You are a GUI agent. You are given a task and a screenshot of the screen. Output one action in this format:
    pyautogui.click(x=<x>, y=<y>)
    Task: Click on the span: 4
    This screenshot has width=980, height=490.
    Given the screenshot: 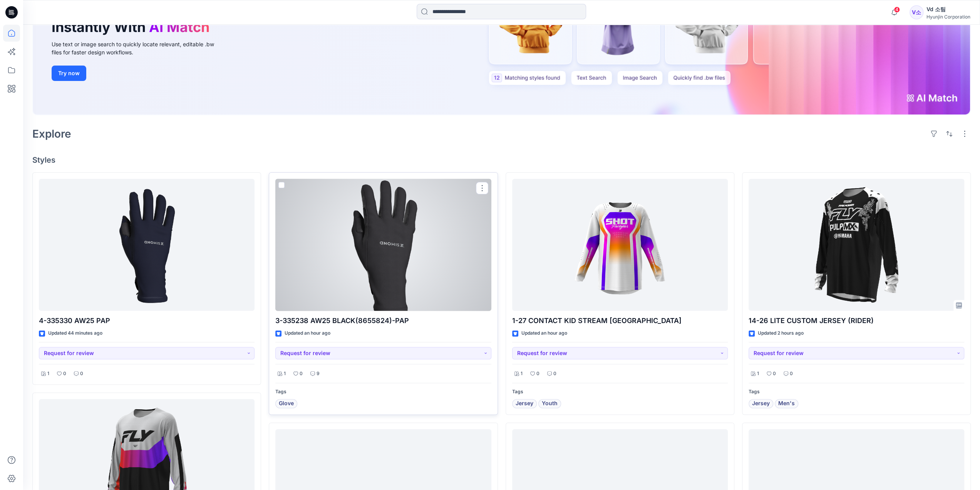 What is the action you would take?
    pyautogui.click(x=897, y=10)
    